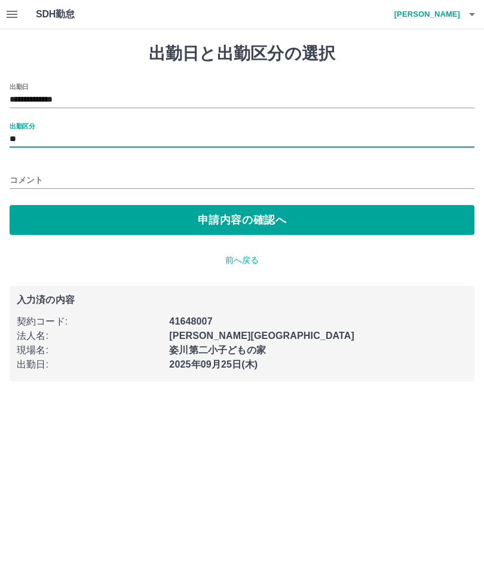  What do you see at coordinates (89, 350) in the screenshot?
I see `p: 現場名 :` at bounding box center [89, 350].